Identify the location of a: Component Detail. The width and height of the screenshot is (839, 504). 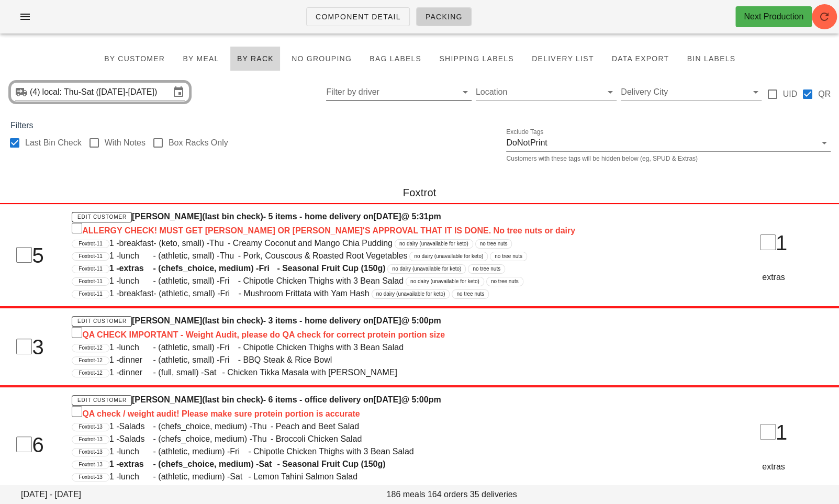
(358, 16).